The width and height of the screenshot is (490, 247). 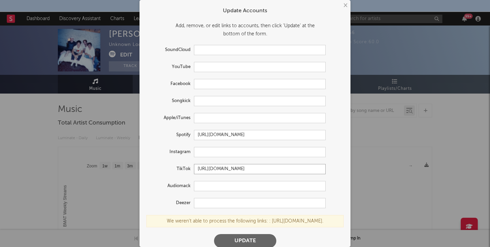 I want to click on div: Update Accounts, so click(x=245, y=11).